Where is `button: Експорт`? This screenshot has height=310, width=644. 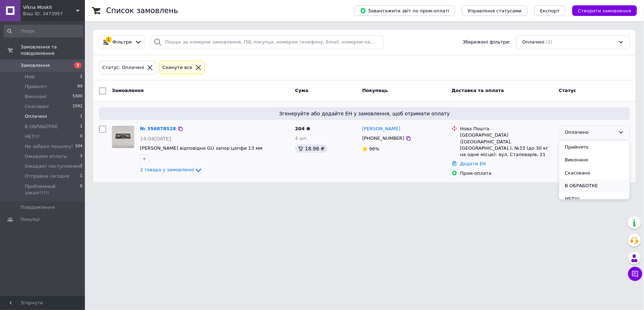 button: Експорт is located at coordinates (550, 10).